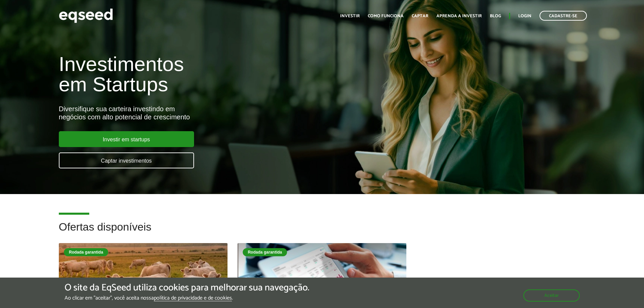 This screenshot has height=308, width=644. I want to click on h5: O site da EqSeed utiliza cookies para melhorar sua navegação., so click(187, 288).